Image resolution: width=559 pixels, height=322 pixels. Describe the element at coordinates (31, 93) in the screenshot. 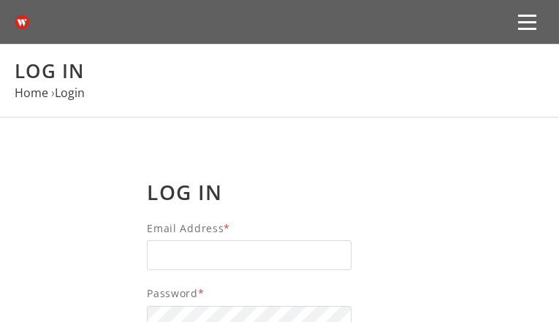

I see `a: Home` at that location.